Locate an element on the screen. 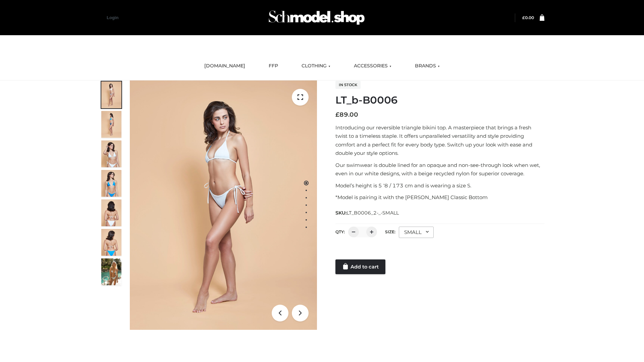 Image resolution: width=644 pixels, height=362 pixels. h1: LT_b-B0006 is located at coordinates (439, 100).